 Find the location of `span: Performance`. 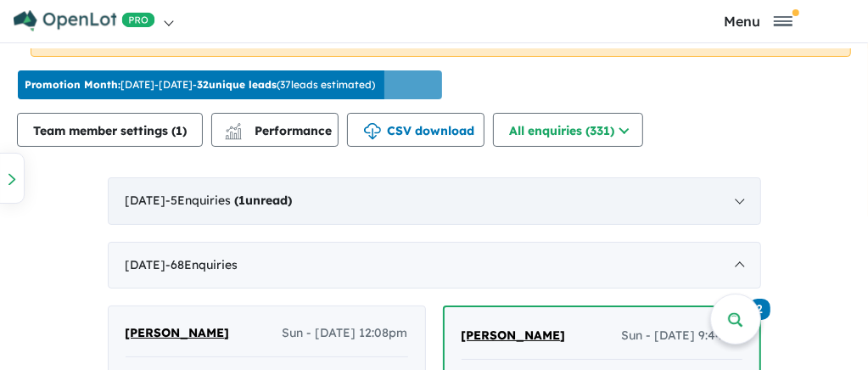

span: Performance is located at coordinates (279, 130).